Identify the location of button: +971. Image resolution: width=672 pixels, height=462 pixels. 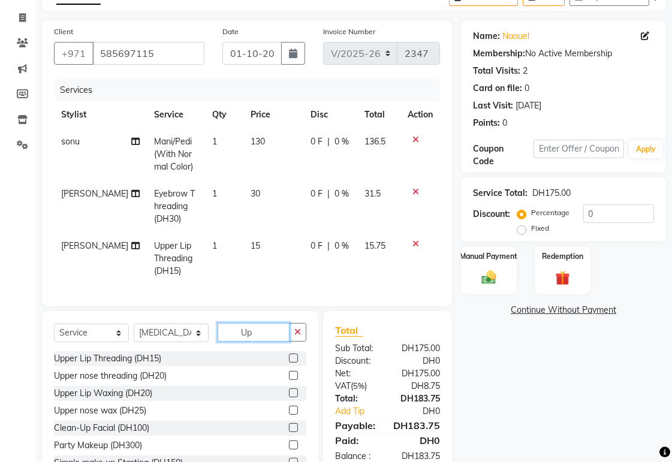
(74, 53).